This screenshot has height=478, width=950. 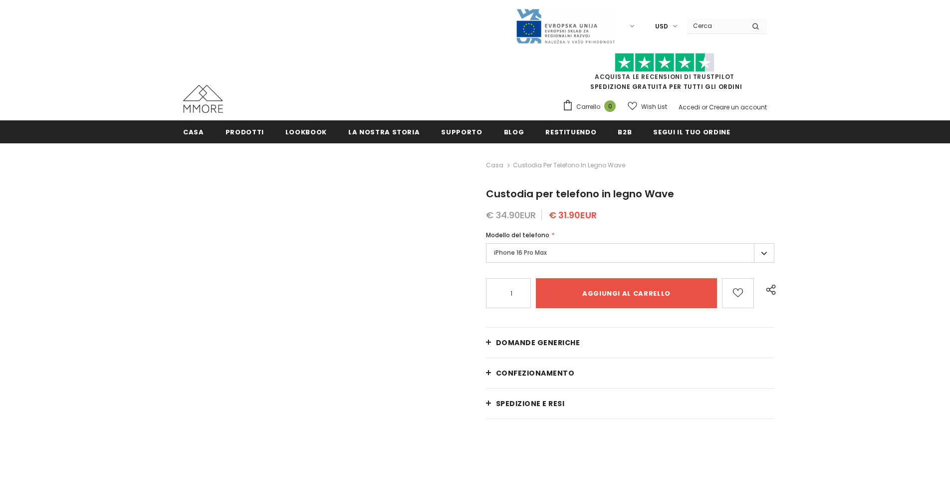 What do you see at coordinates (518, 235) in the screenshot?
I see `span: Modello del telefono` at bounding box center [518, 235].